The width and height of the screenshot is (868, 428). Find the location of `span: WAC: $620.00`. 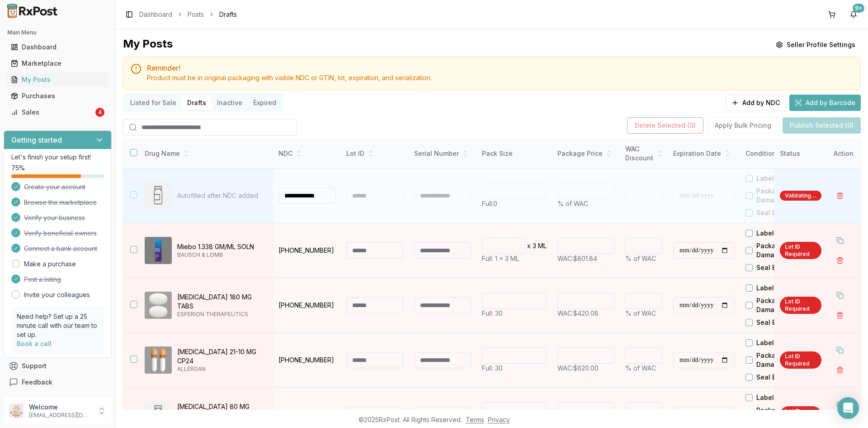

span: WAC: $620.00 is located at coordinates (578, 368).